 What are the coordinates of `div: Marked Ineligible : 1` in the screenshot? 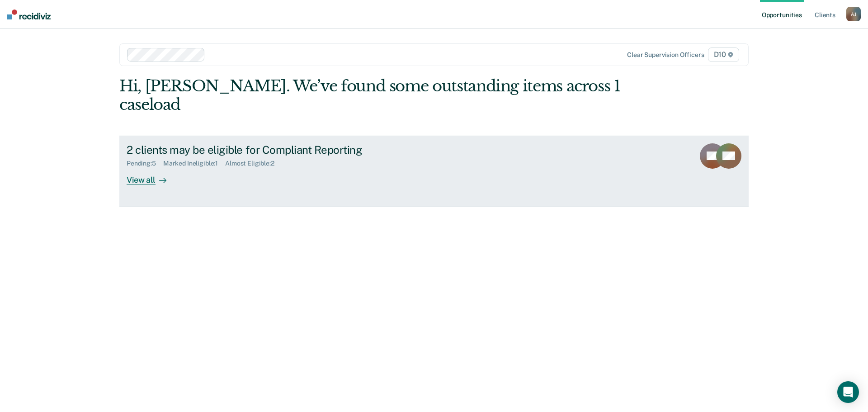 It's located at (194, 163).